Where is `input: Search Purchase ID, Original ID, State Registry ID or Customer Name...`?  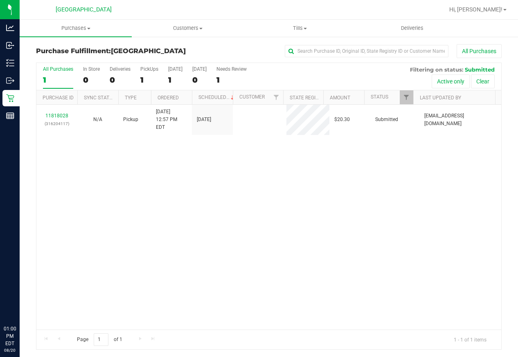
input: Search Purchase ID, Original ID, State Registry ID or Customer Name... is located at coordinates (367, 51).